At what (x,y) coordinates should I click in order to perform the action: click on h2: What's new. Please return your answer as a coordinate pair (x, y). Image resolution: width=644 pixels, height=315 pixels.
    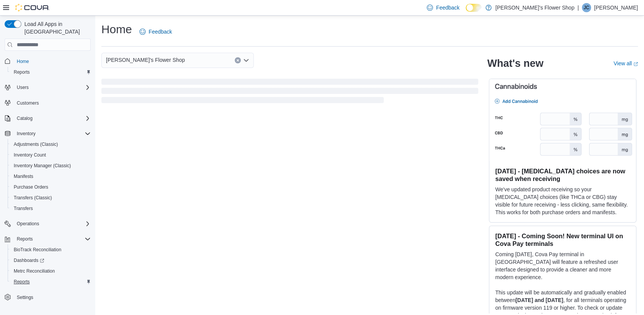
    Looking at the image, I should click on (515, 64).